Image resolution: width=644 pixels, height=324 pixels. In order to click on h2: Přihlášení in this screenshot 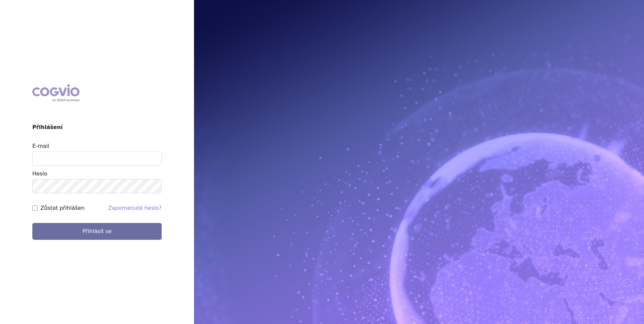, I will do `click(97, 127)`.